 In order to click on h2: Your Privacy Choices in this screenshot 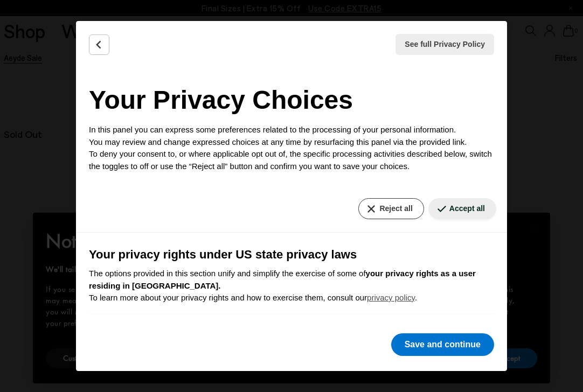, I will do `click(292, 100)`.